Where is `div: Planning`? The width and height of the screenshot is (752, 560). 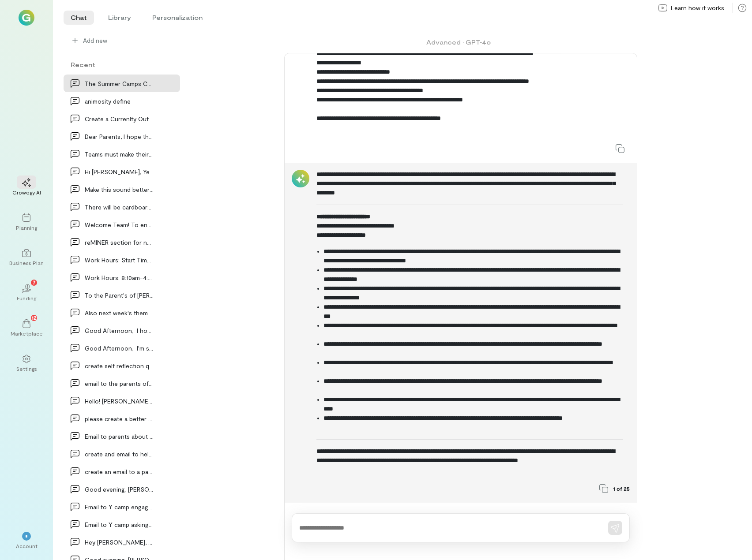
div: Planning is located at coordinates (27, 228).